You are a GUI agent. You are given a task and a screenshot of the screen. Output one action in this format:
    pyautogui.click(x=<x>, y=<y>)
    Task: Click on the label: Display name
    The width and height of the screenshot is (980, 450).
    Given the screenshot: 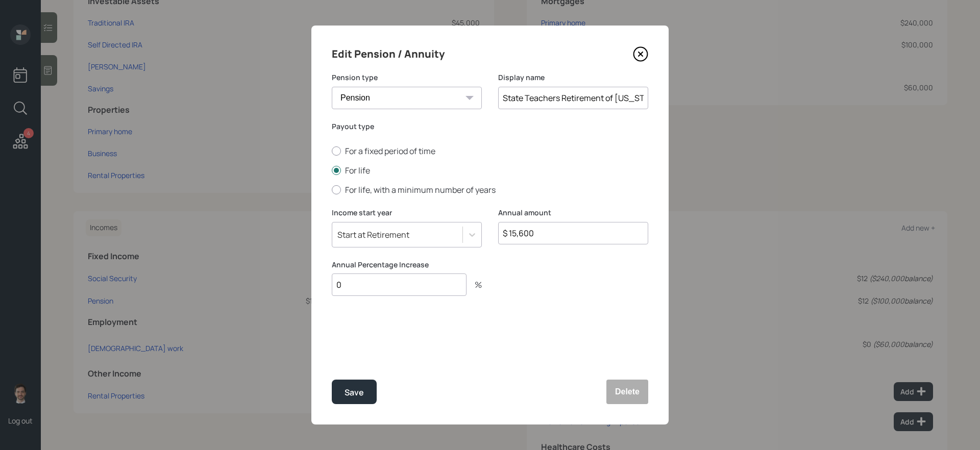 What is the action you would take?
    pyautogui.click(x=573, y=77)
    